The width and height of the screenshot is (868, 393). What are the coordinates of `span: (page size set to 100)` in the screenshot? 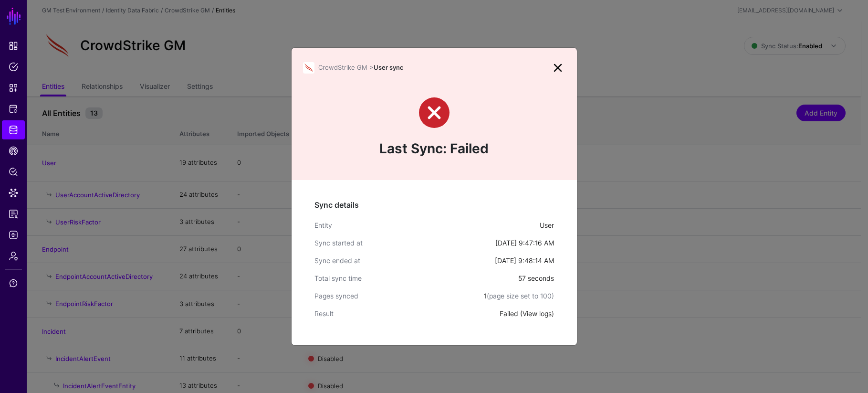 It's located at (520, 296).